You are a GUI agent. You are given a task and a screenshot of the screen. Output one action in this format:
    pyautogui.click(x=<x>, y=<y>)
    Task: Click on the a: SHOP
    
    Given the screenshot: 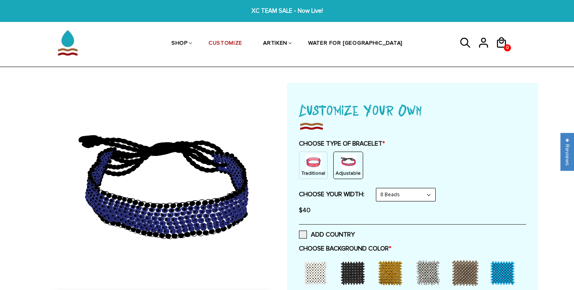 What is the action you would take?
    pyautogui.click(x=179, y=43)
    